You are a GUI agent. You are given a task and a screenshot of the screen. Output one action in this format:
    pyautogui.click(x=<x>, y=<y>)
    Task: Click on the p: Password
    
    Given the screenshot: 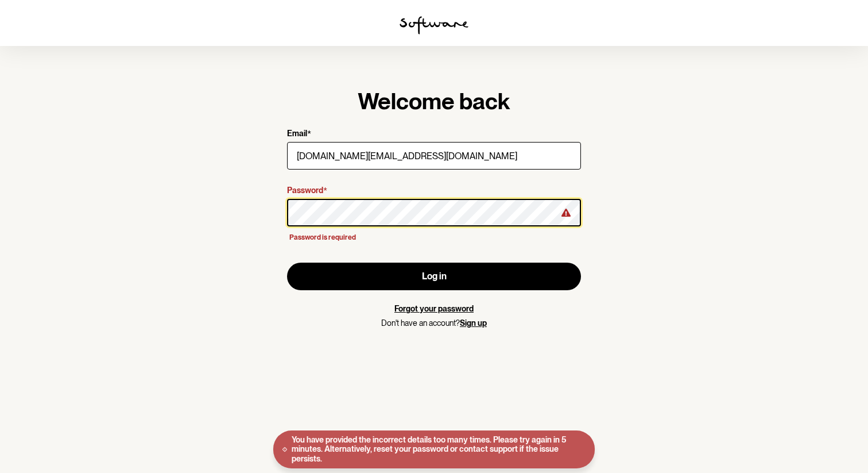 What is the action you would take?
    pyautogui.click(x=305, y=191)
    